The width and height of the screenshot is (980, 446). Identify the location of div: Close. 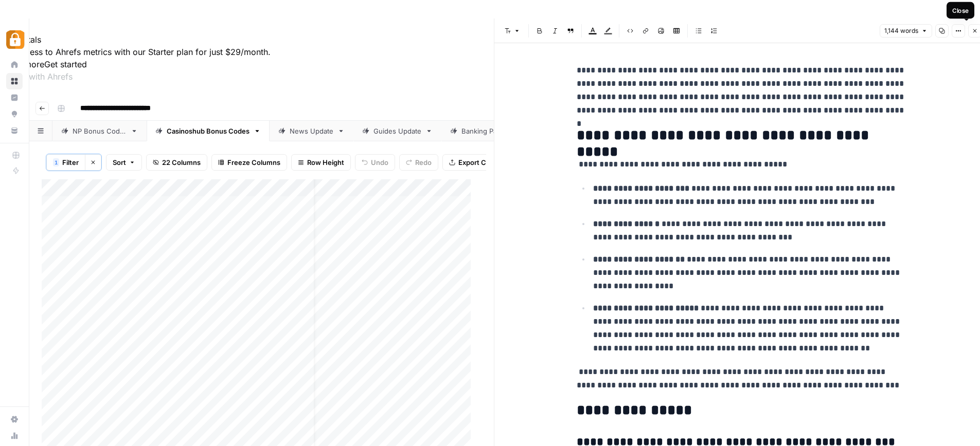
(960, 10).